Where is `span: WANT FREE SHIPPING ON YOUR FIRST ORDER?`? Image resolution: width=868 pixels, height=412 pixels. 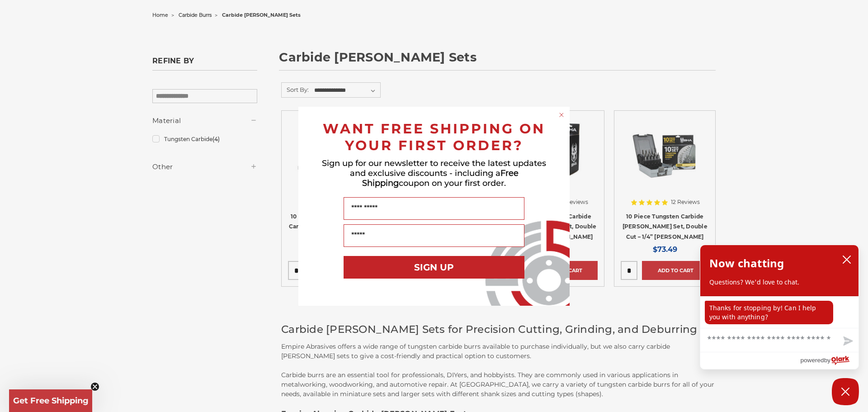
span: WANT FREE SHIPPING ON YOUR FIRST ORDER? is located at coordinates (434, 137).